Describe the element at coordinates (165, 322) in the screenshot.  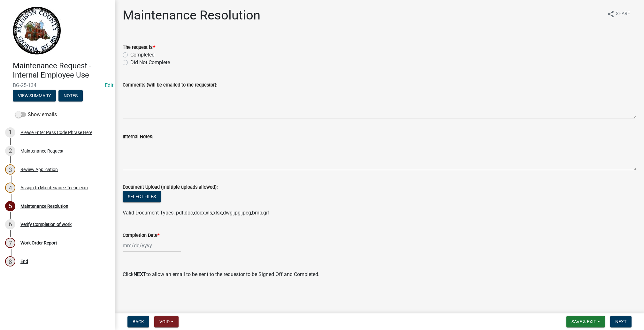
I see `span: Void` at that location.